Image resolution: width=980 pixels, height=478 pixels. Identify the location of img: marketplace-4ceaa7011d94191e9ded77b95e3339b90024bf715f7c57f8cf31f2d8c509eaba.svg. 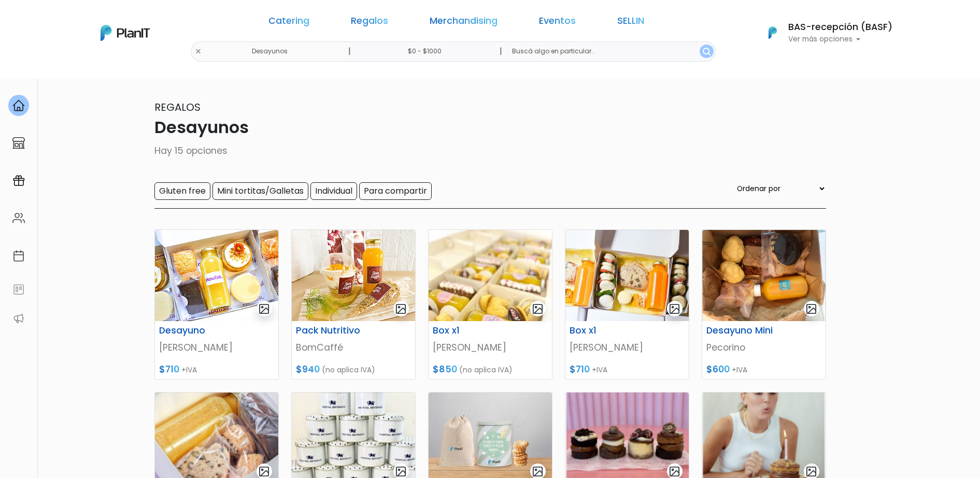
(19, 143).